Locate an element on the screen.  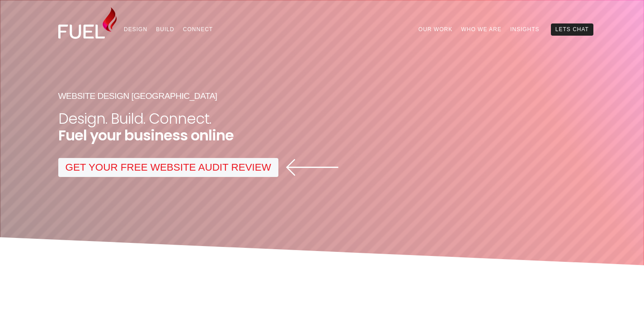
img: Fuel Design Ltd - Website design and development company in North Shore, Auckland is located at coordinates (87, 23).